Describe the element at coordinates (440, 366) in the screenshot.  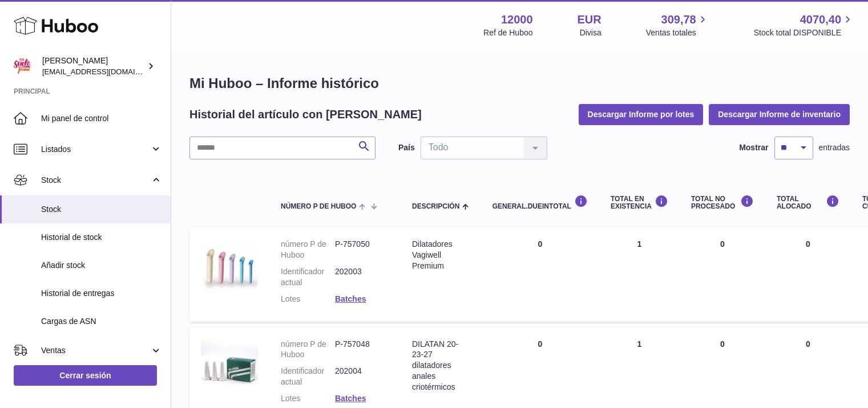
I see `div: DILATAN 20-23-27 dilatadores anales criotérmicos` at that location.